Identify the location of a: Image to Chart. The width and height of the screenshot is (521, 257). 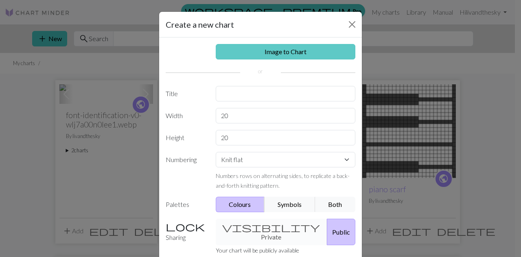
(286, 52).